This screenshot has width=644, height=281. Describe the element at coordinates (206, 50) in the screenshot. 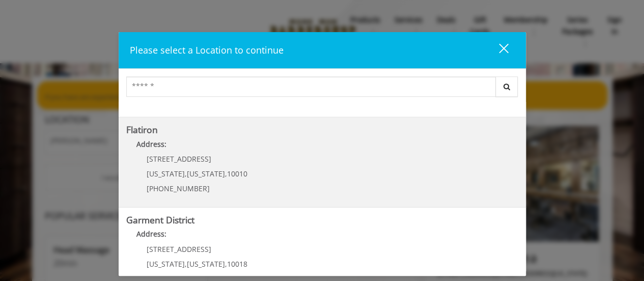

I see `span: Please select a Location to continue` at that location.